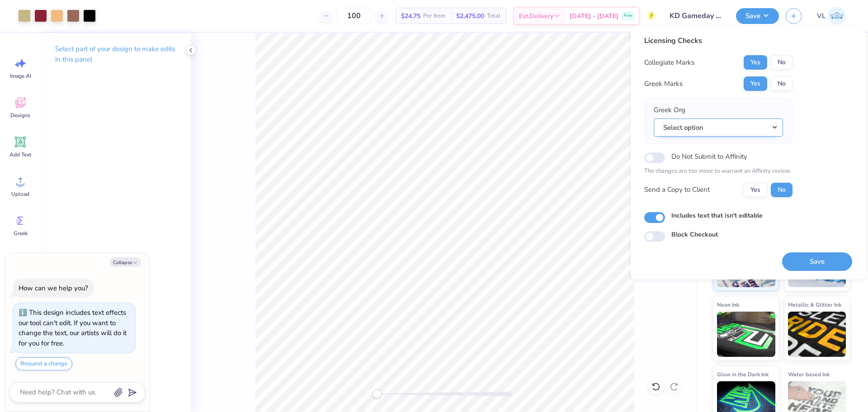 The height and width of the screenshot is (412, 868). I want to click on span: Add Text, so click(20, 155).